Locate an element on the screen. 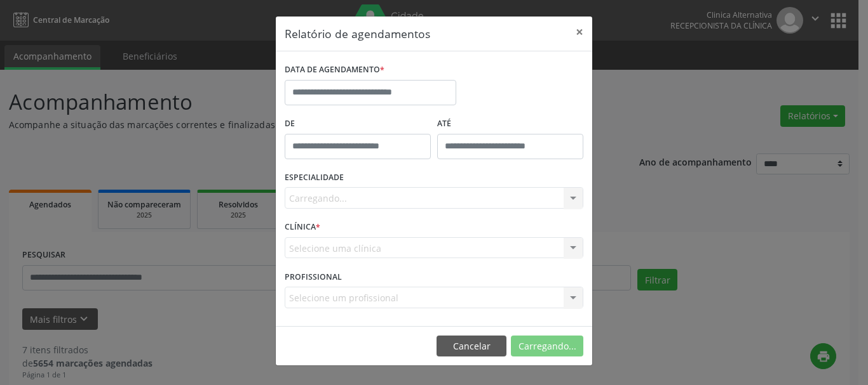 The height and width of the screenshot is (385, 868). label: DATA DE AGENDAMENTO is located at coordinates (334, 70).